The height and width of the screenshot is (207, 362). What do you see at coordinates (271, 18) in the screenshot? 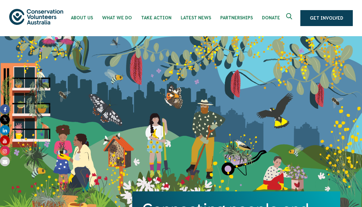
I see `span: Donate` at bounding box center [271, 18].